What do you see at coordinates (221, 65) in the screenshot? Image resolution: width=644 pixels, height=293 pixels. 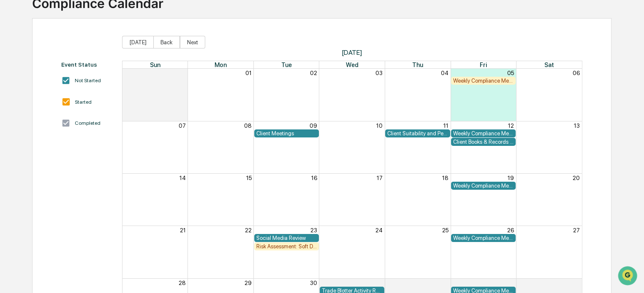 I see `span: Mon` at bounding box center [221, 65].